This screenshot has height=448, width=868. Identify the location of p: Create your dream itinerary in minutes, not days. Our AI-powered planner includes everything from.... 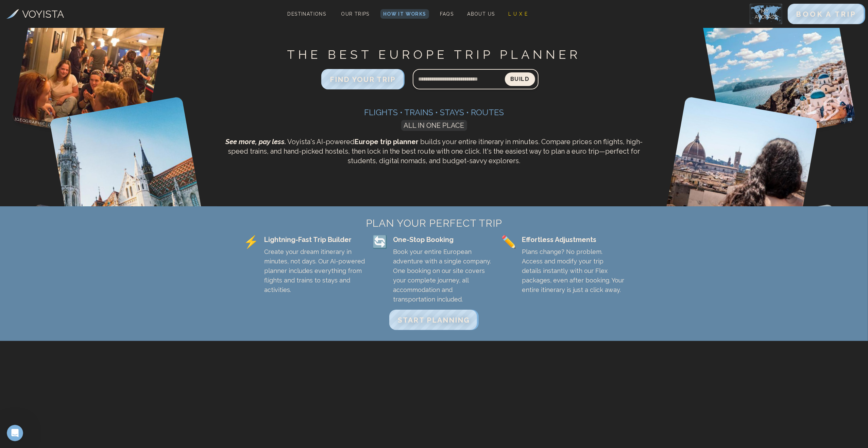
(316, 271).